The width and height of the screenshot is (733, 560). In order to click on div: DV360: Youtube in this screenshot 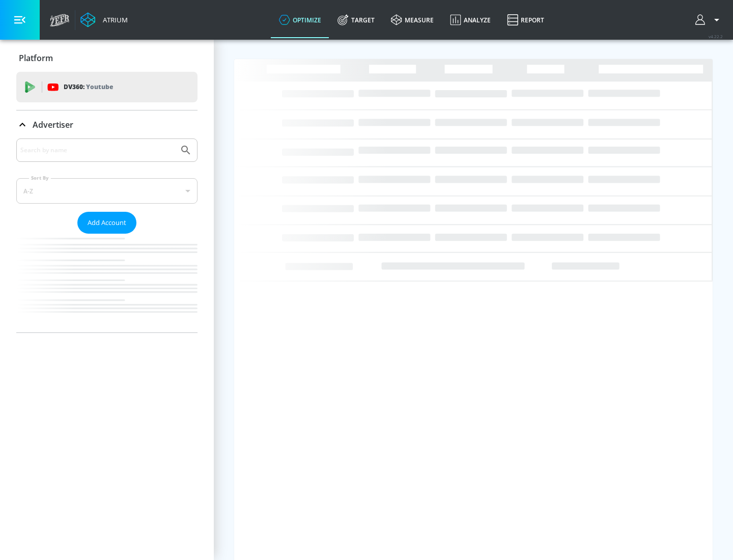, I will do `click(107, 87)`.